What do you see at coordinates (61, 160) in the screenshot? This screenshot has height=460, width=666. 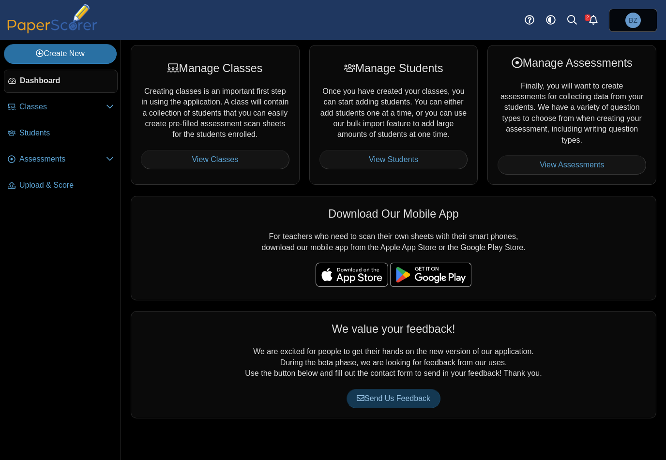 I see `a: Assessments` at bounding box center [61, 160].